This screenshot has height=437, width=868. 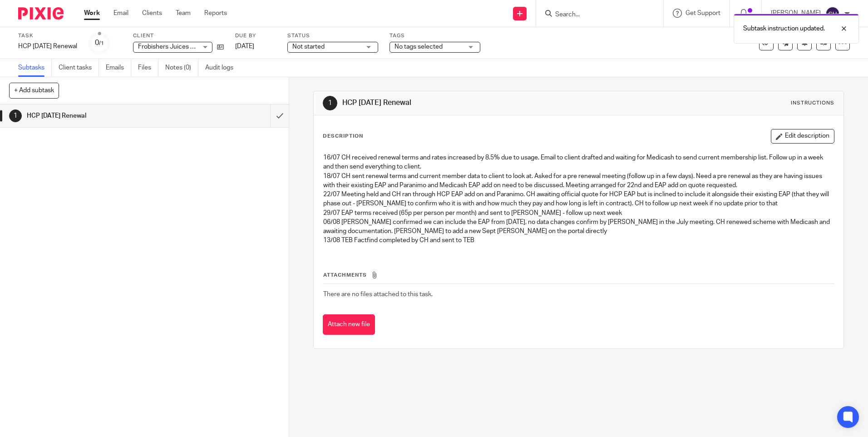 What do you see at coordinates (152, 13) in the screenshot?
I see `a: Clients` at bounding box center [152, 13].